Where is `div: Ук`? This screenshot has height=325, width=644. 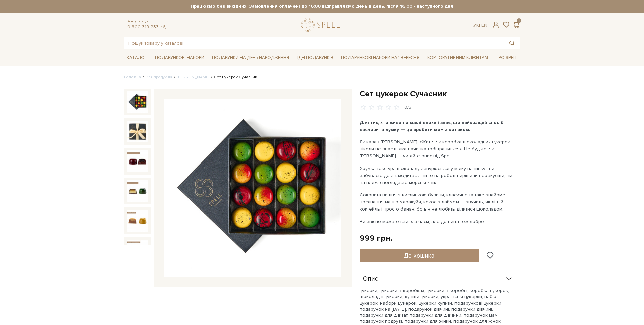
div: Ук is located at coordinates (480, 25).